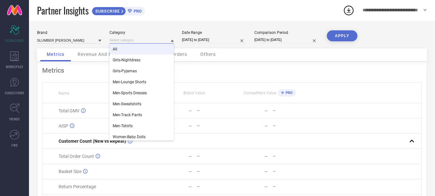 The width and height of the screenshot is (435, 196). What do you see at coordinates (142, 49) in the screenshot?
I see `div: All` at bounding box center [142, 49].